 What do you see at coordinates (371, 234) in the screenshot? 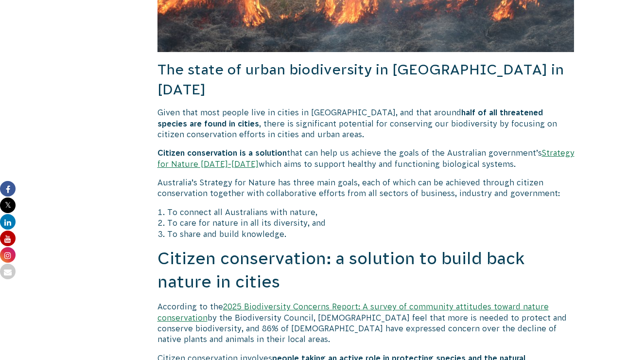
I see `li: To share and build knowledge.` at bounding box center [371, 234].